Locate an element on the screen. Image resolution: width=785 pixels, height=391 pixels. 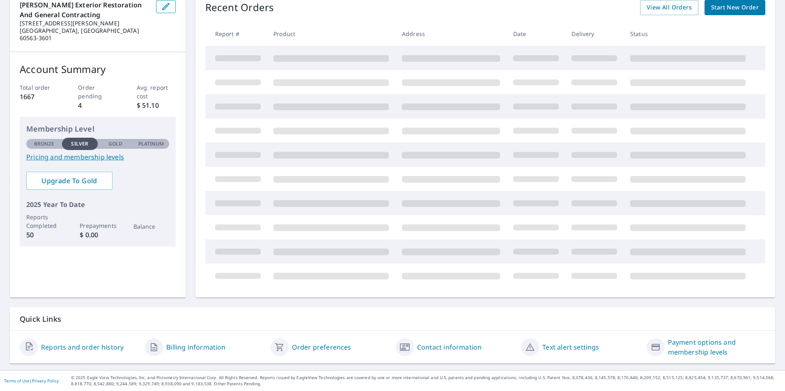
p: 4 is located at coordinates (97, 105).